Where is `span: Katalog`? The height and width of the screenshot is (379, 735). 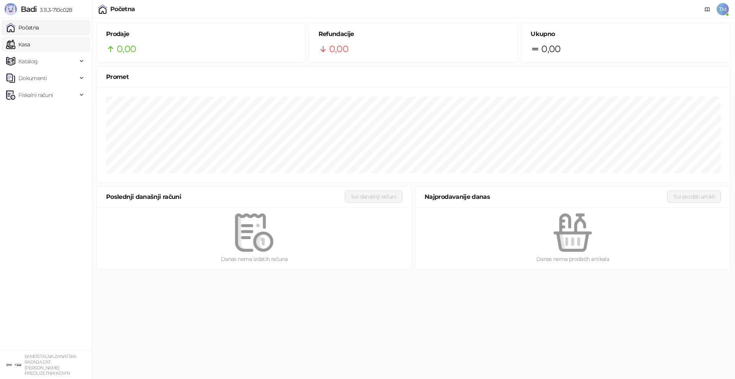
span: Katalog is located at coordinates (28, 61).